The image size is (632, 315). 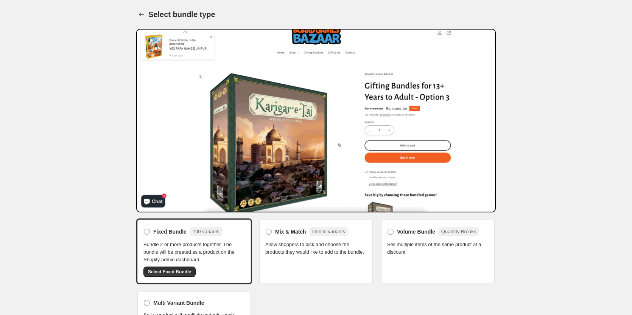 I want to click on span: Allow shoppers to pick and choose the products they would like to add to the bundle., so click(x=316, y=248).